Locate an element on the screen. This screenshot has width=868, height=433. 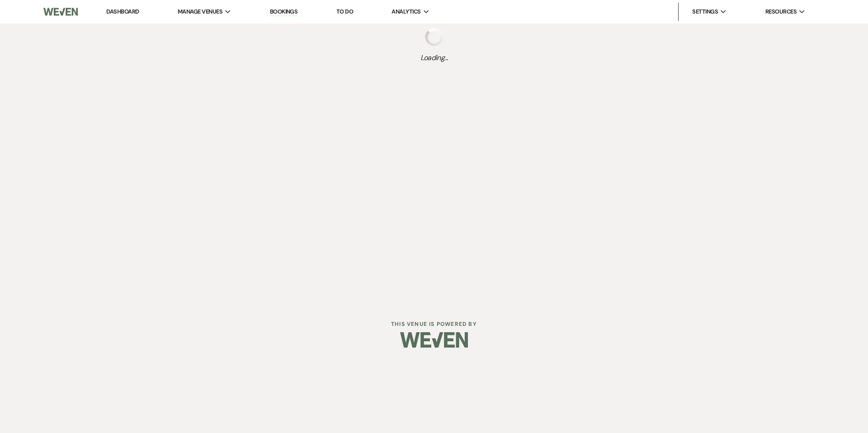
a: Bookings is located at coordinates (284, 11).